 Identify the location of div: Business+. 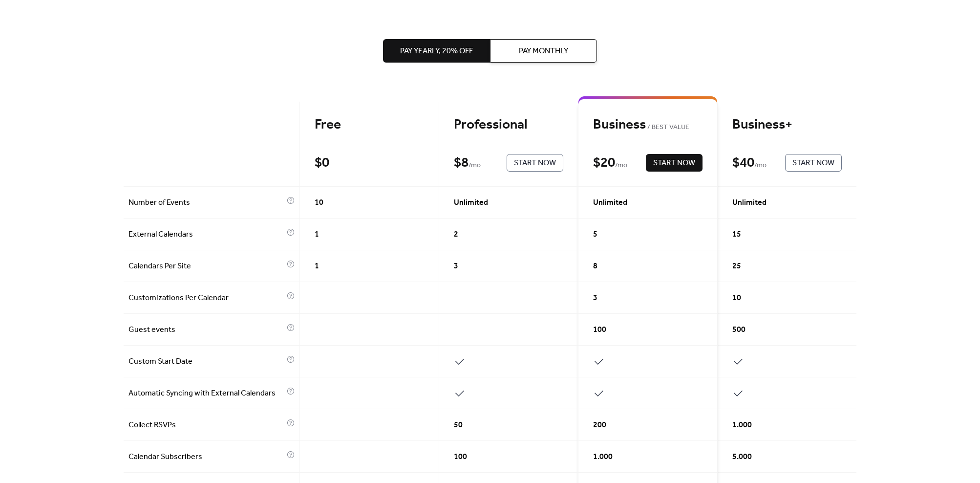
(787, 125).